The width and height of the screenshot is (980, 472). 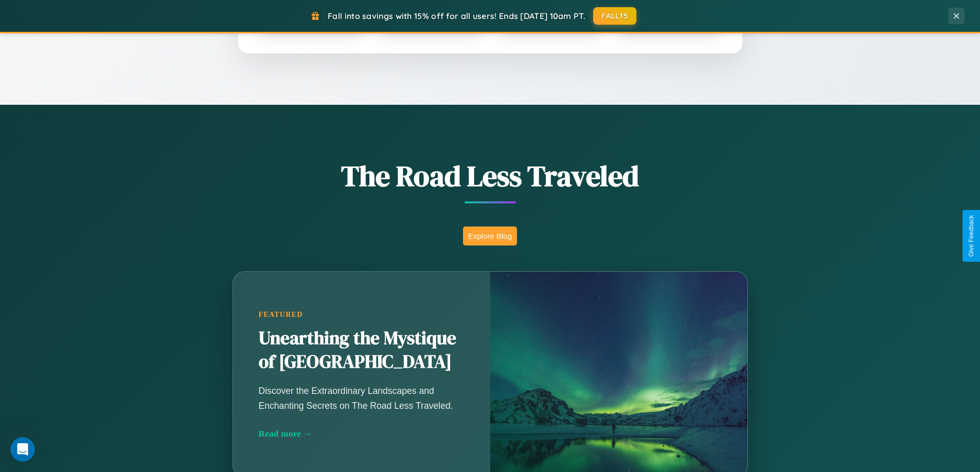 What do you see at coordinates (972, 236) in the screenshot?
I see `div: Give Feedback` at bounding box center [972, 236].